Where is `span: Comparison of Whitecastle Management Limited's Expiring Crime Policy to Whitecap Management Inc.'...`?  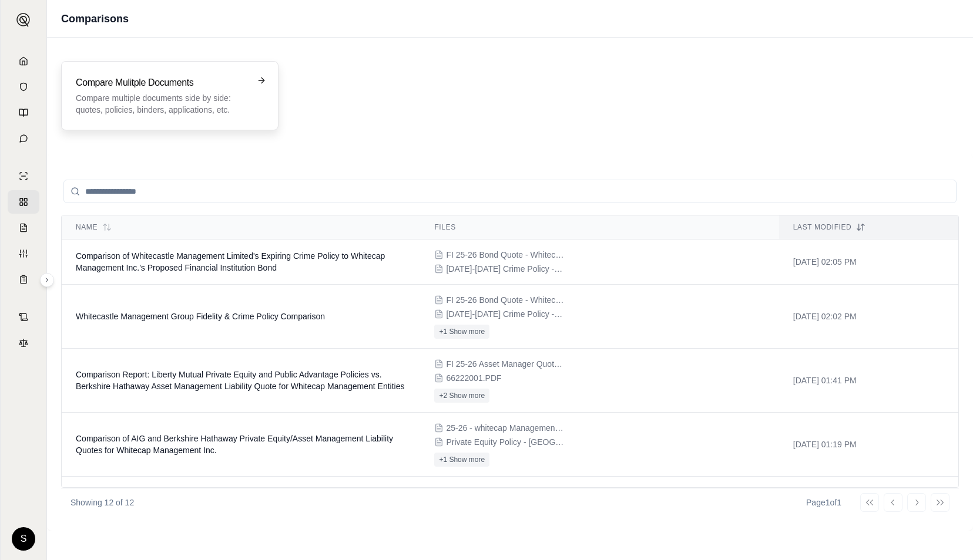 span: Comparison of Whitecastle Management Limited's Expiring Crime Policy to Whitecap Management Inc.'... is located at coordinates (230, 262).